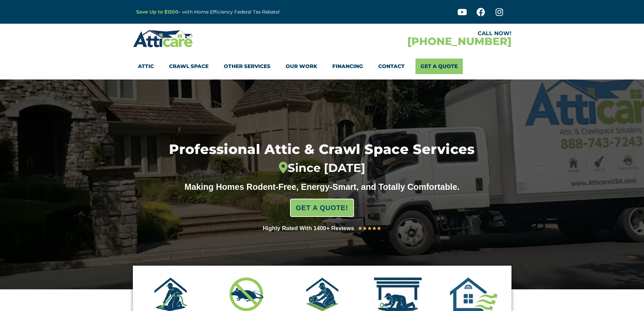 This screenshot has height=311, width=644. I want to click on a: Financing, so click(348, 66).